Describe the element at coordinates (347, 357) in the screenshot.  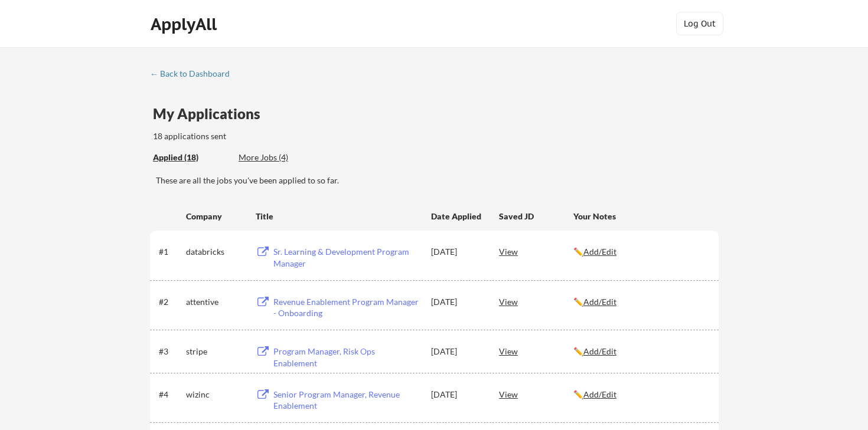
I see `div: Program Manager, Risk Ops Enablement` at that location.